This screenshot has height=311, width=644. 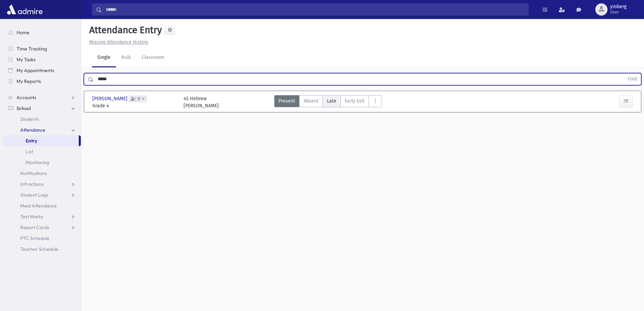 I want to click on span: Early Exit, so click(x=355, y=101).